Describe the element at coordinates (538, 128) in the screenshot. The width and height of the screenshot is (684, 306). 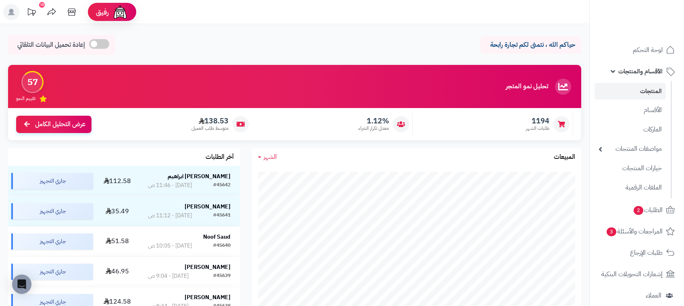
I see `span: طلبات الشهر` at that location.